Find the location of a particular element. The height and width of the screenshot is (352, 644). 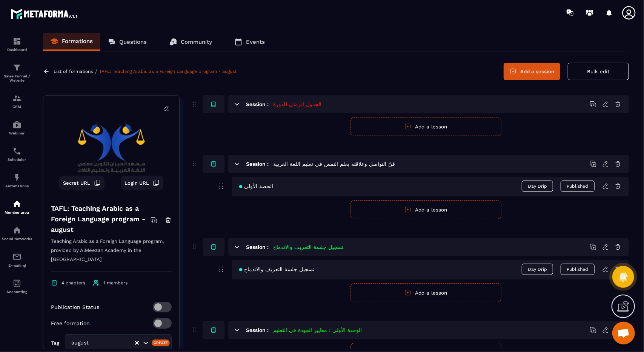

button: Clear Selected is located at coordinates (137, 343).